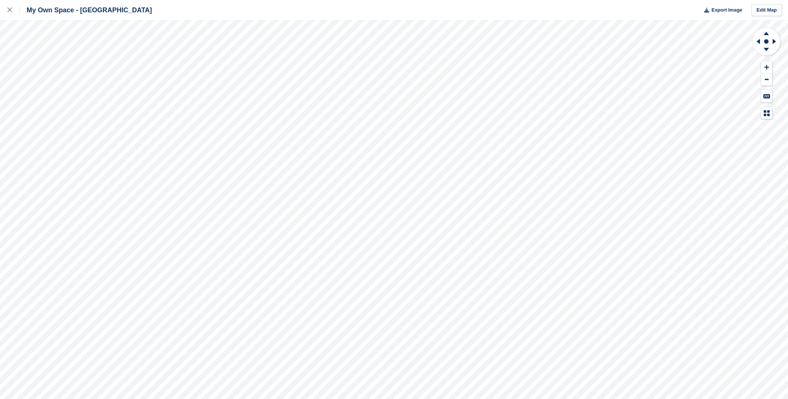 The height and width of the screenshot is (399, 788). Describe the element at coordinates (766, 80) in the screenshot. I see `button: Zoom Out` at that location.